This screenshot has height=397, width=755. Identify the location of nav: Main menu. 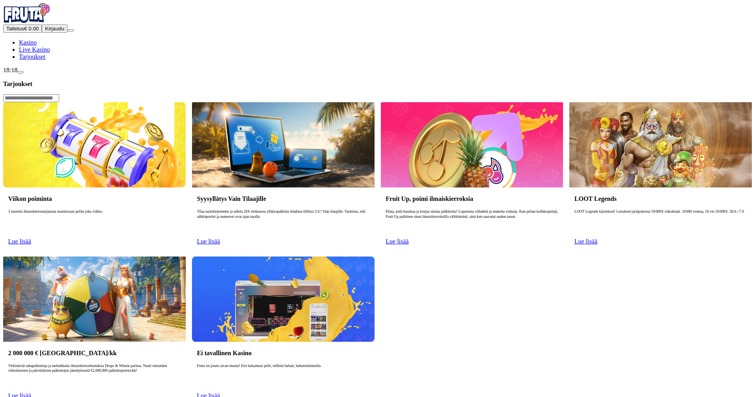
(377, 50).